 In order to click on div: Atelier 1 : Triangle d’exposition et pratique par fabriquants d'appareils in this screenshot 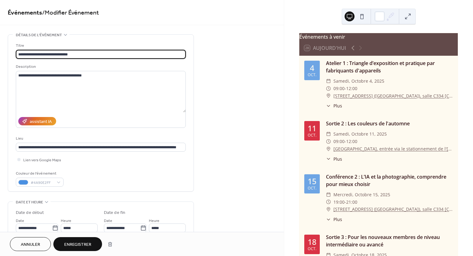, I will do `click(389, 67)`.